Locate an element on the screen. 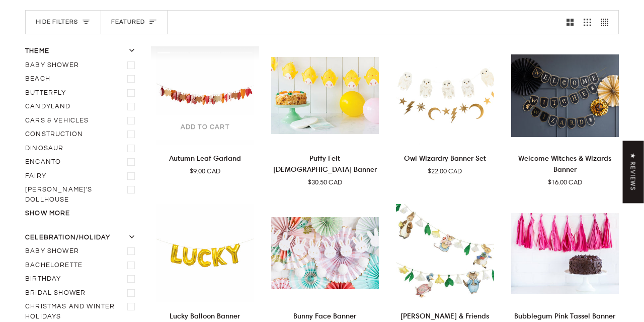 The height and width of the screenshot is (322, 644). label: Butterfly is located at coordinates (82, 93).